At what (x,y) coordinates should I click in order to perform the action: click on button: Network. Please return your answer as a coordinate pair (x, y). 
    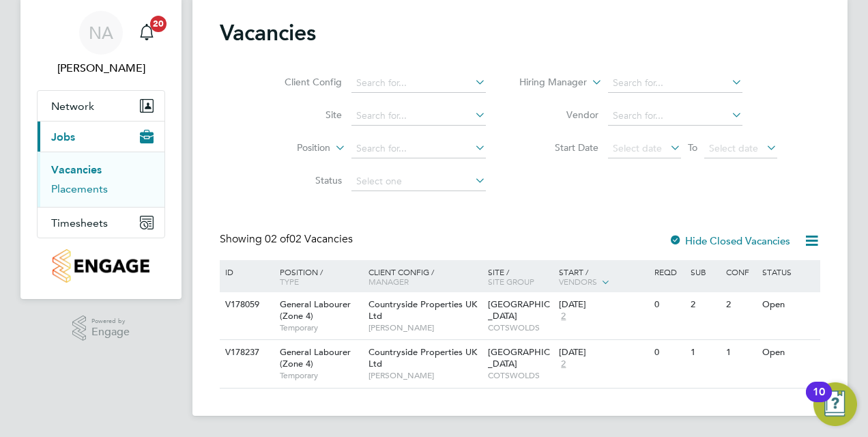
    Looking at the image, I should click on (101, 106).